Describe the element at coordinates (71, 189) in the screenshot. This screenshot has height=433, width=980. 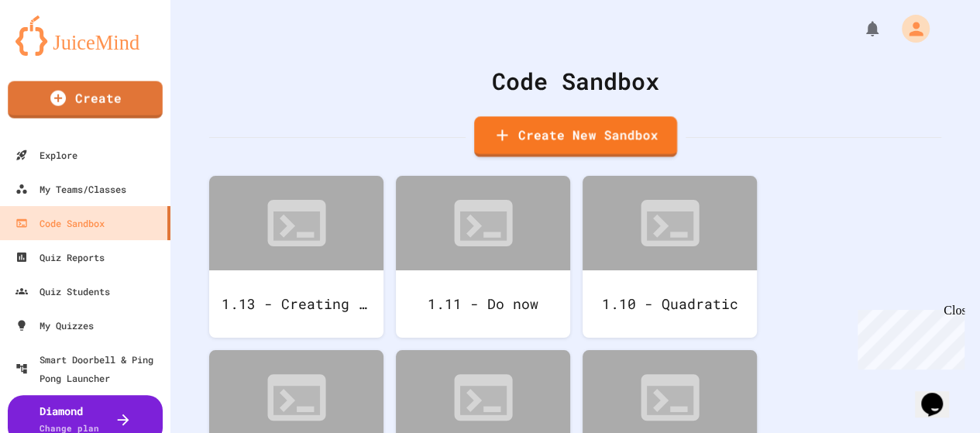
I see `div: My Teams/Classes` at that location.